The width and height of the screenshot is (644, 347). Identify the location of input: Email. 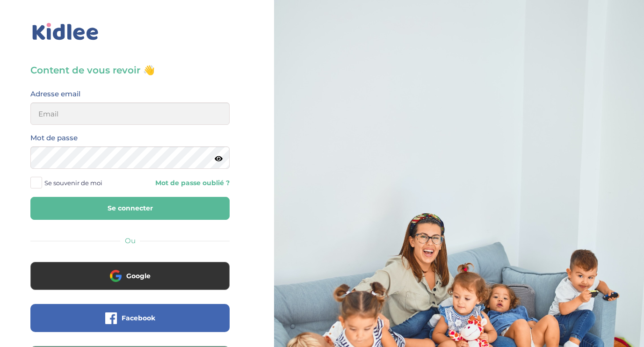
(130, 114).